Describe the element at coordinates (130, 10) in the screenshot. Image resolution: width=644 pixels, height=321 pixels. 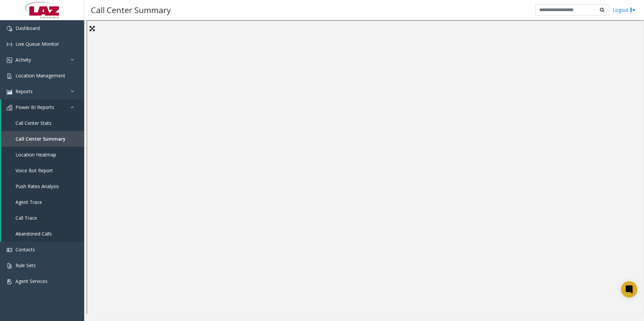
I see `h3: Call Center Summary` at that location.